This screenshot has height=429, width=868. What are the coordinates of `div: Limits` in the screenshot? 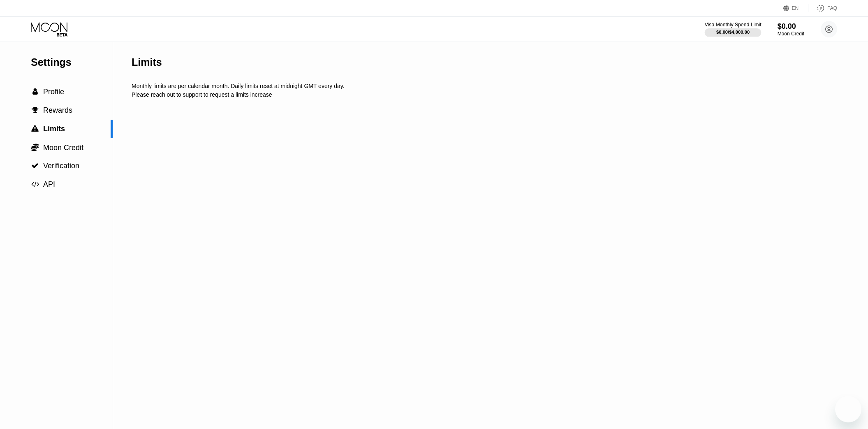 It's located at (147, 62).